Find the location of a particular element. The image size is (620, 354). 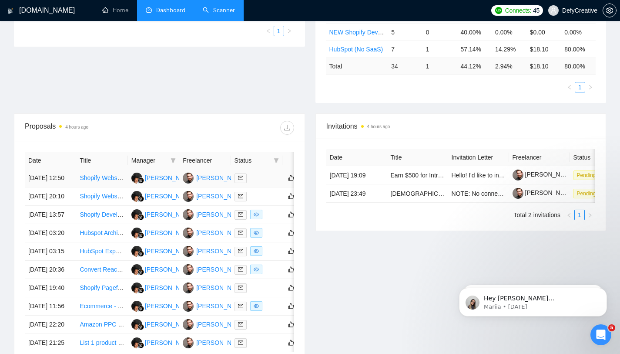

a: Shopify Website Developer is located at coordinates (116, 178).